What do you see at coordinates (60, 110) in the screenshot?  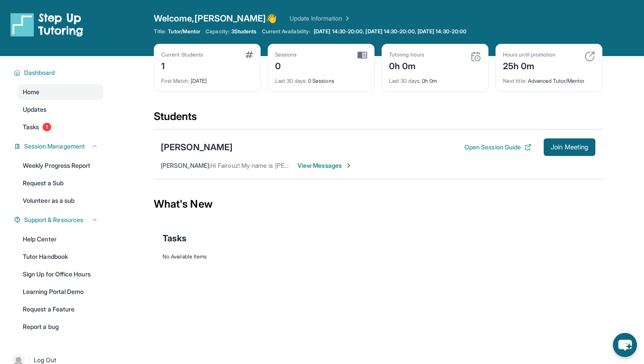 I see `a: Updates` at bounding box center [60, 110].